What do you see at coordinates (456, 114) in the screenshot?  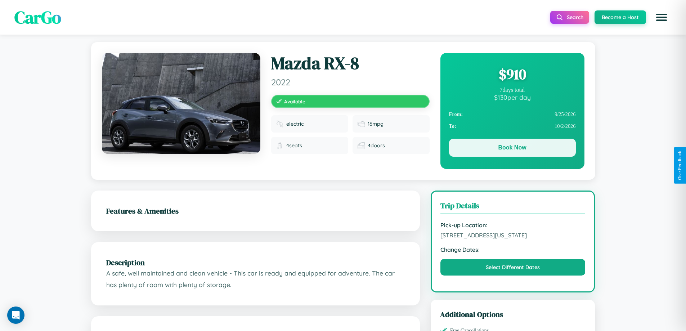 I see `strong: From:` at bounding box center [456, 114].